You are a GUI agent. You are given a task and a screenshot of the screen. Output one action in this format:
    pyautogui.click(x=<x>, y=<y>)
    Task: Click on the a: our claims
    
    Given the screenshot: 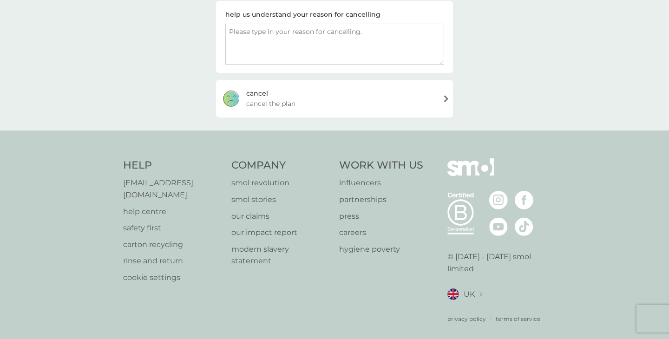 What is the action you would take?
    pyautogui.click(x=280, y=216)
    